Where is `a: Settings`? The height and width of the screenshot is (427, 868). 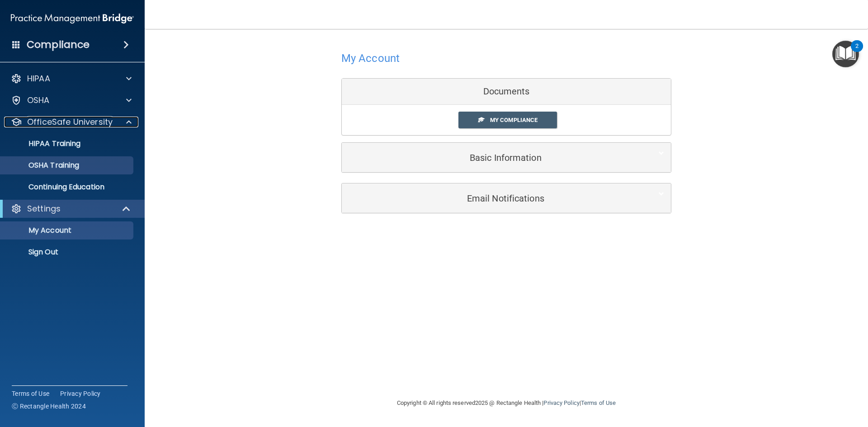 a: Settings is located at coordinates (71, 209).